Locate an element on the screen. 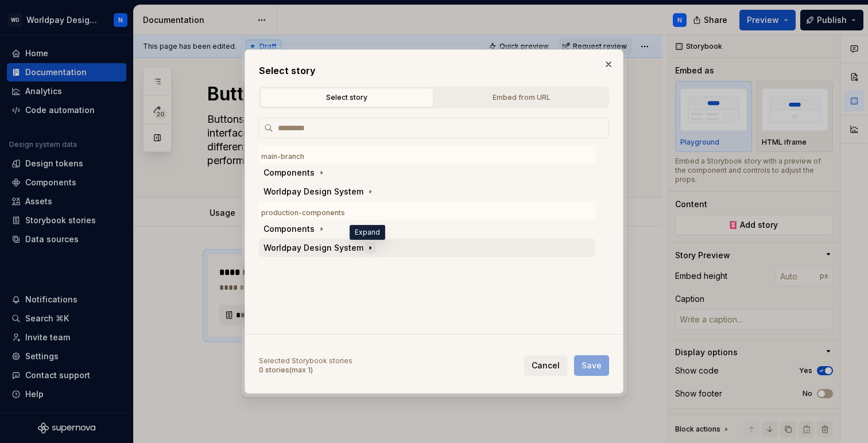 The image size is (868, 443). h2: Select story is located at coordinates (434, 70).